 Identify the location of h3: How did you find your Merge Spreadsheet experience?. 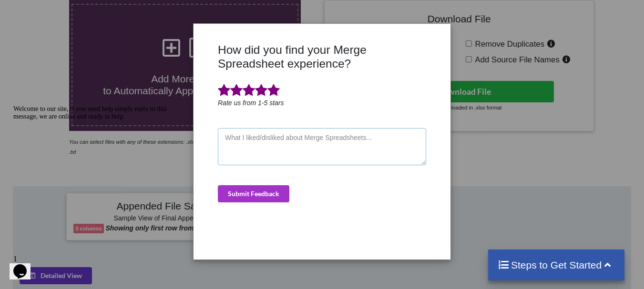
(322, 56).